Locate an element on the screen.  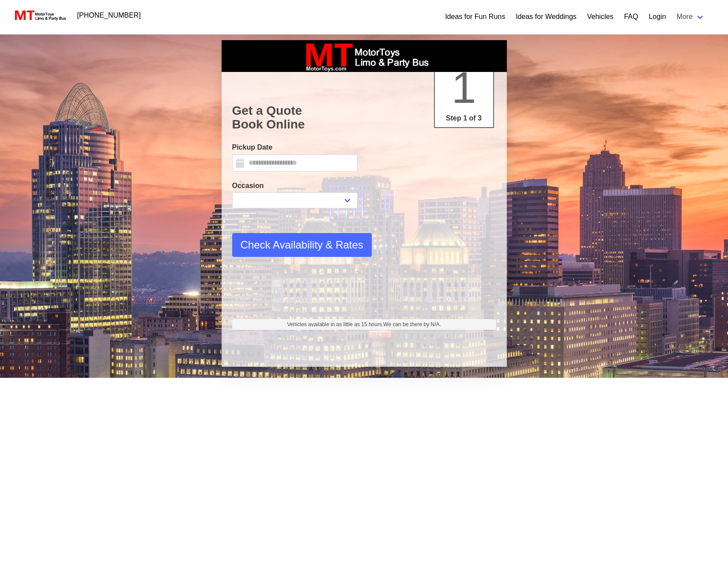
span: Check Availability & Rates is located at coordinates (302, 245).